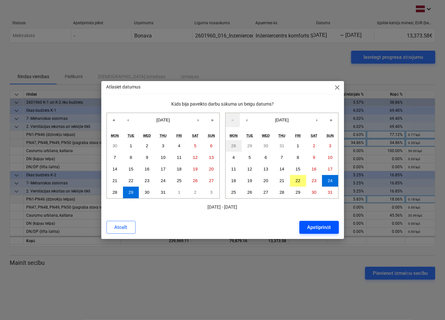 The width and height of the screenshot is (445, 320). I want to click on button: August 21, 2025, so click(282, 181).